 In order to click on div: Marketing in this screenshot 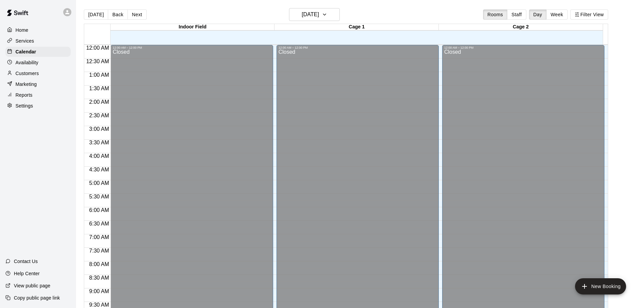, I will do `click(38, 84)`.